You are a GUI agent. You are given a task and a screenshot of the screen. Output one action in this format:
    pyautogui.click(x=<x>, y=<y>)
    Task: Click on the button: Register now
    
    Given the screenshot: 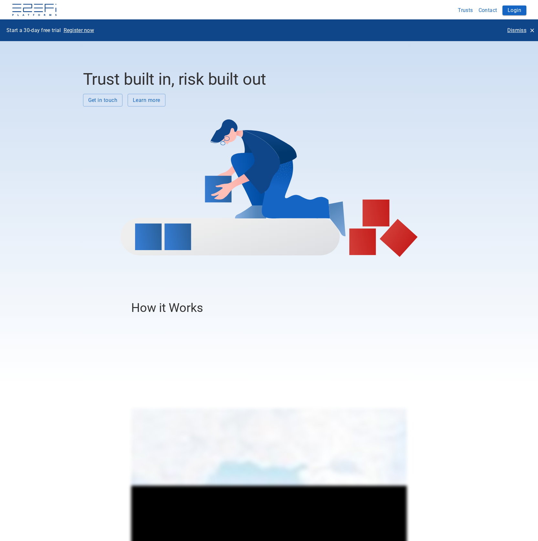 What is the action you would take?
    pyautogui.click(x=79, y=30)
    